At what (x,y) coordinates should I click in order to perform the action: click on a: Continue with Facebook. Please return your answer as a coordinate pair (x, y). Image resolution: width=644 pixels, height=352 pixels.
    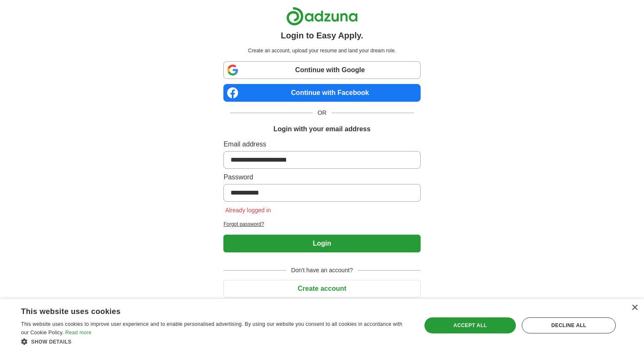
    Looking at the image, I should click on (322, 93).